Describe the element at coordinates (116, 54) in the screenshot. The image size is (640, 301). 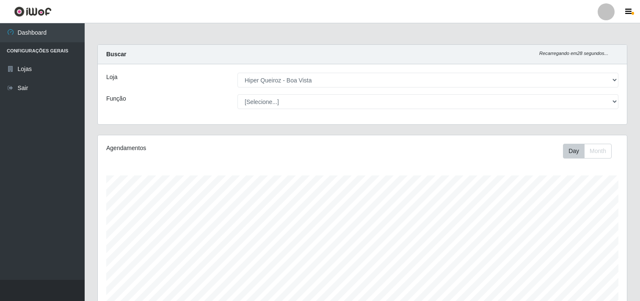
I see `strong: Buscar` at that location.